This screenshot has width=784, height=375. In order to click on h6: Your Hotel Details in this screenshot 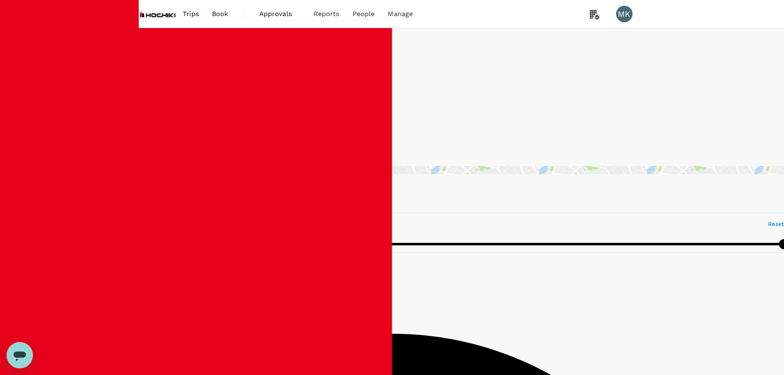, I will do `click(392, 31)`.